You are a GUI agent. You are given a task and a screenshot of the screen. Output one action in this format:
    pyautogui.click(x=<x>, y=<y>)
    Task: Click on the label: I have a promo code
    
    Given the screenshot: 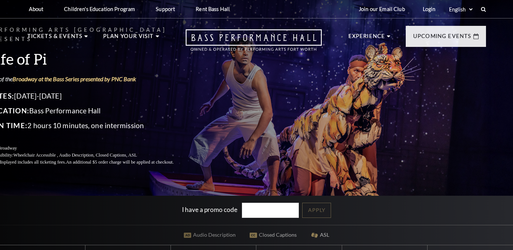 What is the action you would take?
    pyautogui.click(x=210, y=210)
    